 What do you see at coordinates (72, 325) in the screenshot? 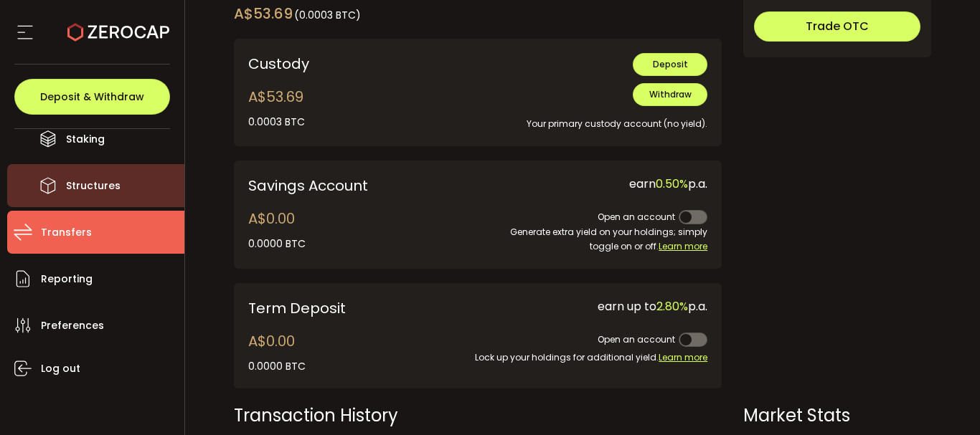
I see `span: Preferences` at bounding box center [72, 325].